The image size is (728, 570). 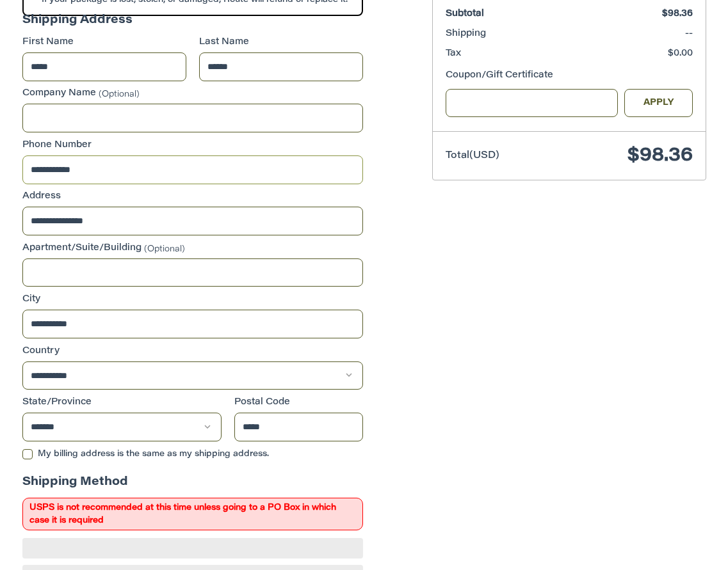 I want to click on label: Last Name, so click(x=281, y=42).